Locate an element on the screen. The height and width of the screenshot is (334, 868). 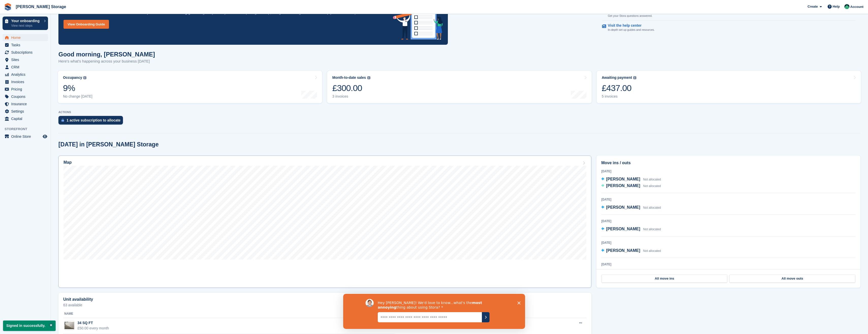
img: stora-icon-8386f47178a22dfd0bd8f6a31ec36ba5ce8667c1dd55bd0f319d3a0aa187defe.svg is located at coordinates (8, 7).